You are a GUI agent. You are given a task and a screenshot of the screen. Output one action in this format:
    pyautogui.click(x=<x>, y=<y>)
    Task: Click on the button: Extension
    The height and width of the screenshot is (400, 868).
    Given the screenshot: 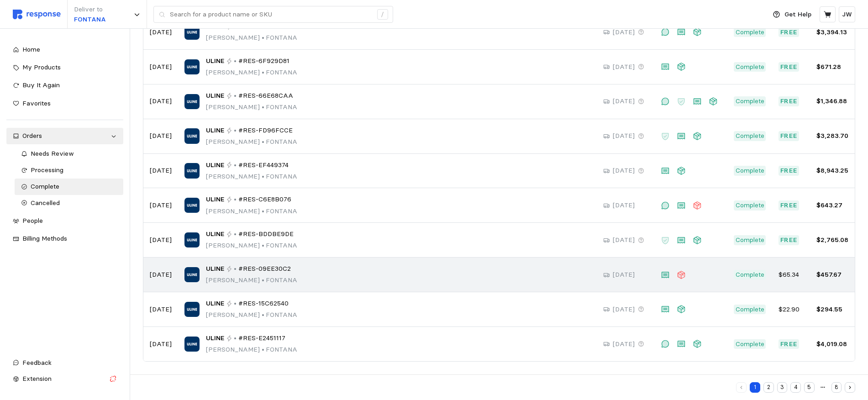 What is the action you would take?
    pyautogui.click(x=65, y=379)
    